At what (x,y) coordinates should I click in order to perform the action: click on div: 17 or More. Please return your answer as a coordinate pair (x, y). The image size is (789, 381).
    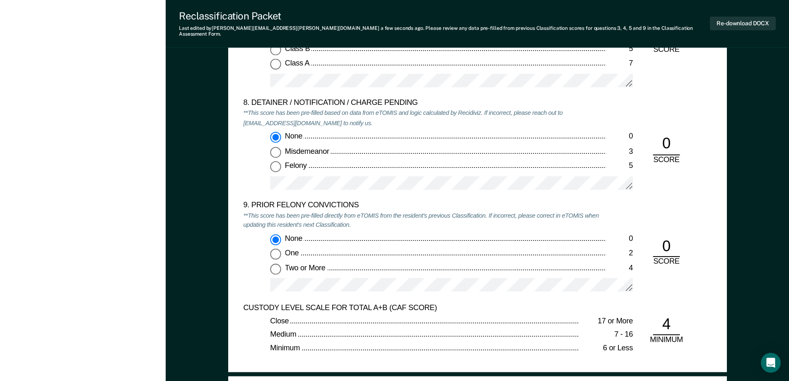
    Looking at the image, I should click on (606, 321).